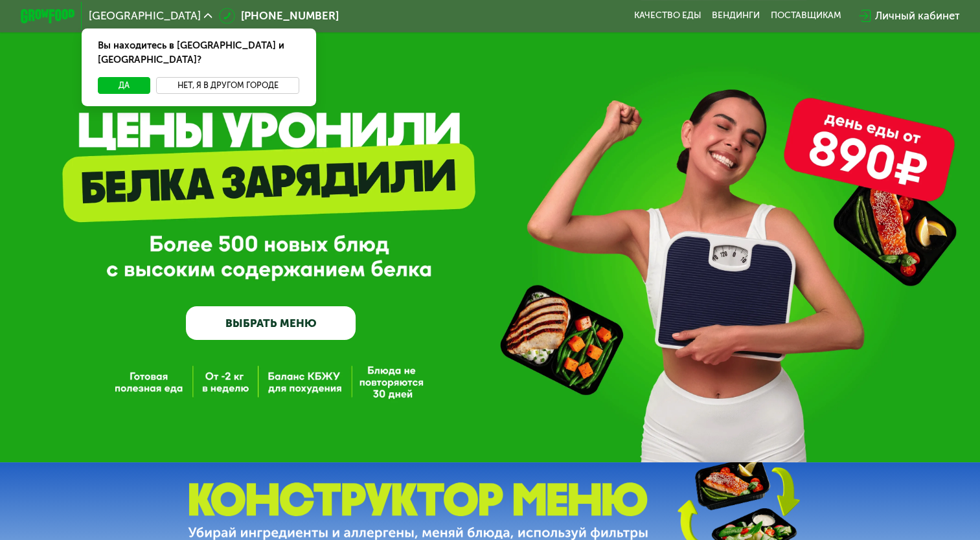 This screenshot has width=980, height=540. I want to click on a: Качество еды, so click(667, 15).